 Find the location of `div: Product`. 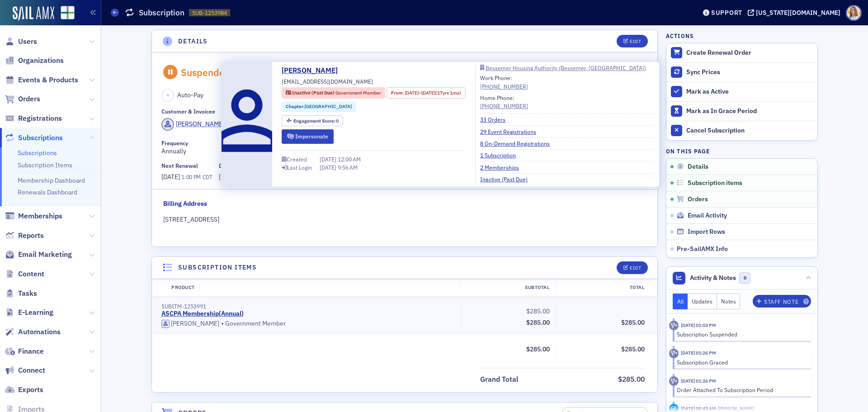

div: Product is located at coordinates (313, 288).